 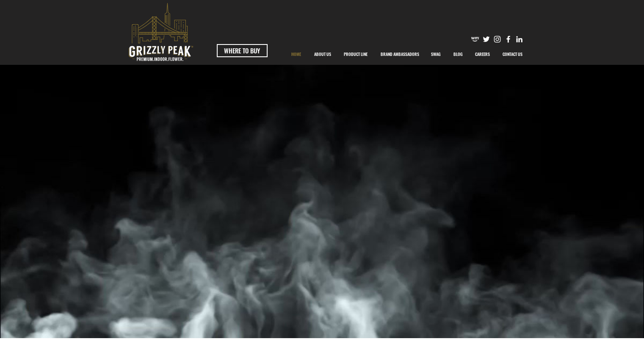 What do you see at coordinates (497, 39) in the screenshot?
I see `a: Instagram` at bounding box center [497, 39].